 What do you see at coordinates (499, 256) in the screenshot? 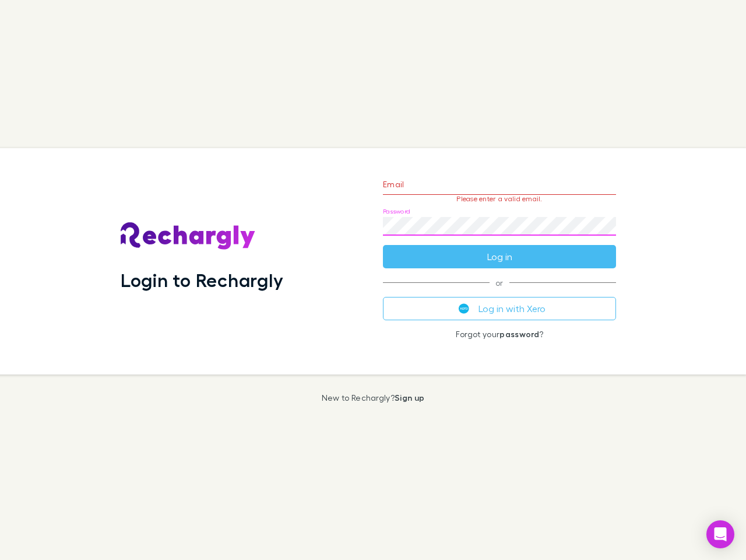
I see `button: Log in` at bounding box center [499, 256].